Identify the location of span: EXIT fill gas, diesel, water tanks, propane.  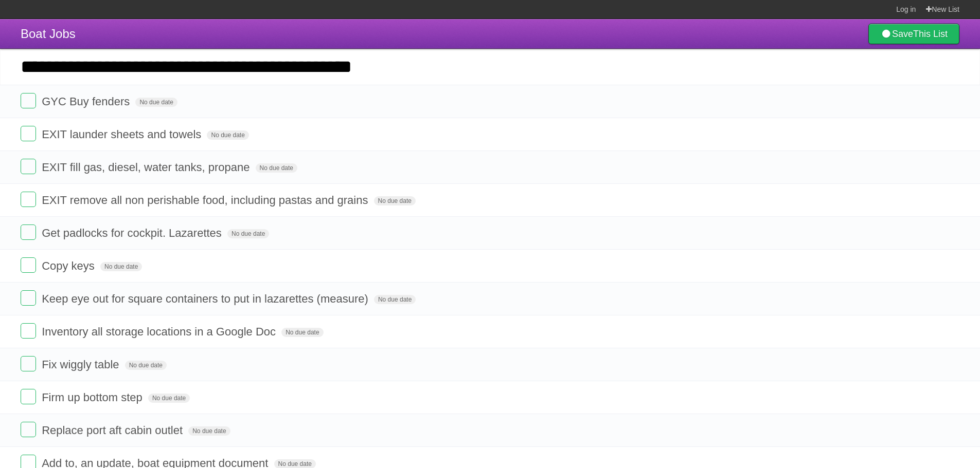
(147, 167).